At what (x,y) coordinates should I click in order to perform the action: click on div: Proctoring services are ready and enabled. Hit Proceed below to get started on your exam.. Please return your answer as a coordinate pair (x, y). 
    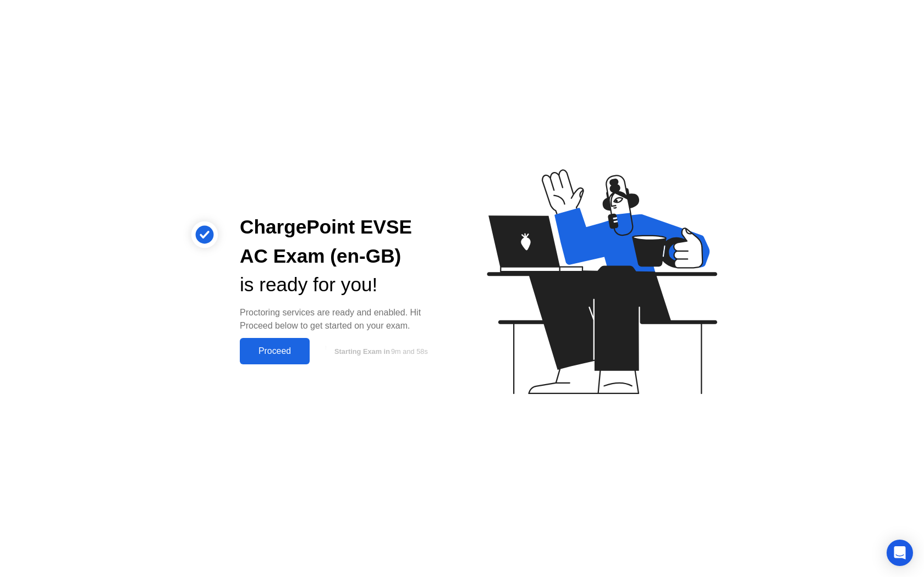
    Looking at the image, I should click on (342, 320).